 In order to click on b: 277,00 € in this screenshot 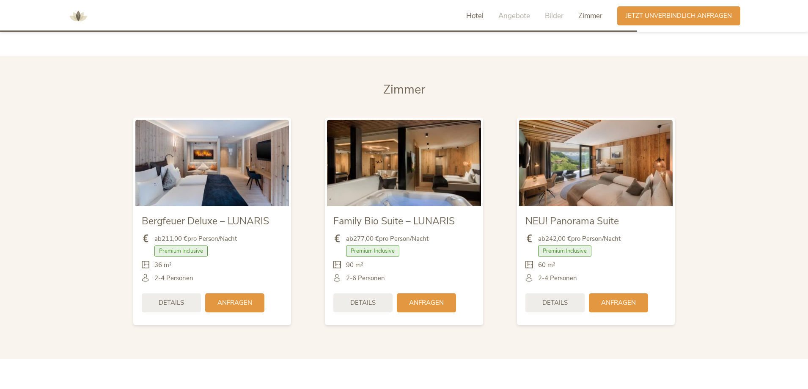, I will do `click(366, 238)`.